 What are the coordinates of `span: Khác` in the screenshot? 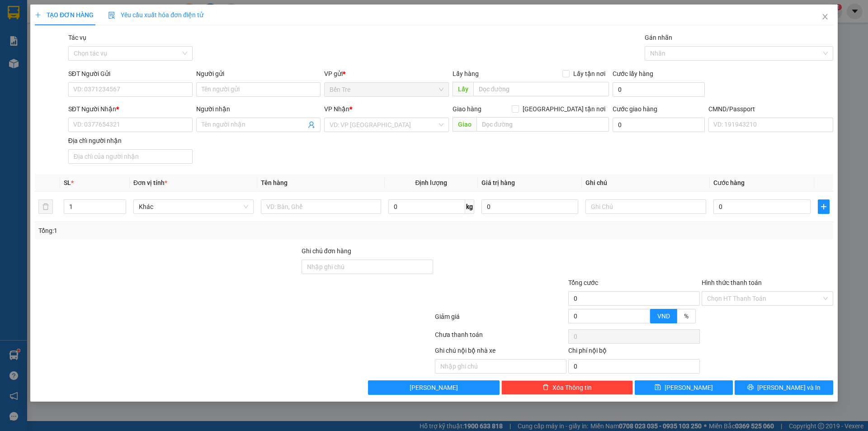 It's located at (193, 207).